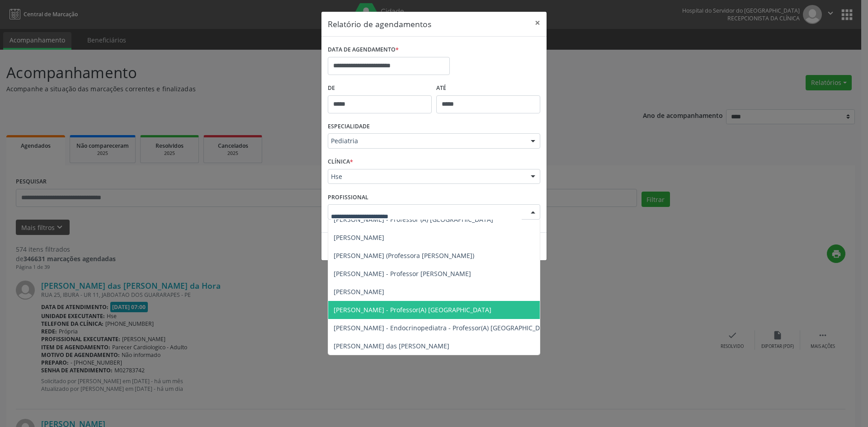 The width and height of the screenshot is (868, 427). What do you see at coordinates (489, 88) in the screenshot?
I see `label: ATÉ` at bounding box center [489, 88].